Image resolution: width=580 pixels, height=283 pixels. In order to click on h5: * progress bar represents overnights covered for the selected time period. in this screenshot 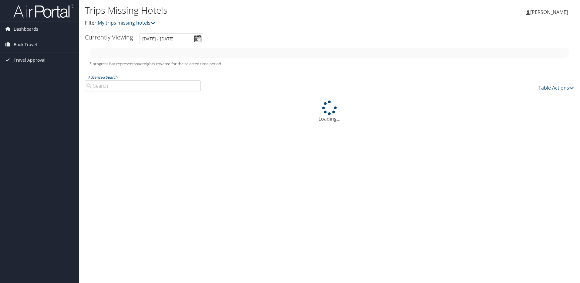, I will do `click(329, 64)`.